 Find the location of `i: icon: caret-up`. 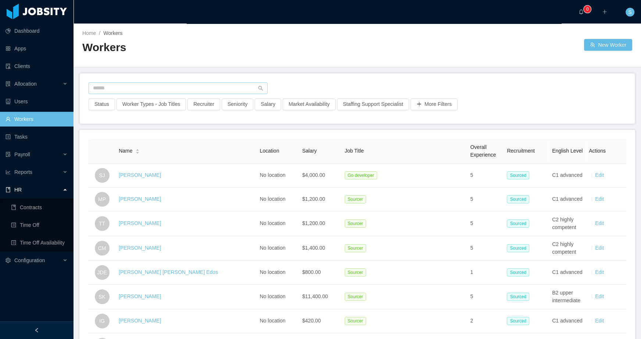

i: icon: caret-up is located at coordinates (138, 149).